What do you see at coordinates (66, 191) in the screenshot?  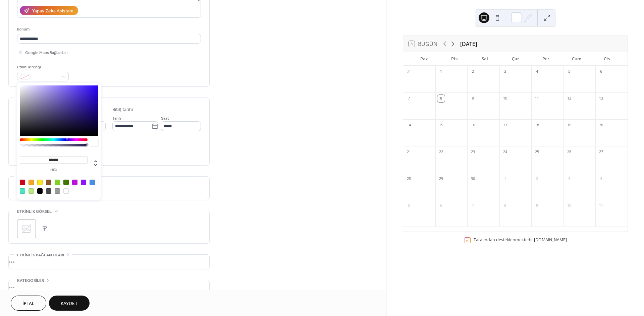 I see `div: #FFFFFF` at bounding box center [66, 191].